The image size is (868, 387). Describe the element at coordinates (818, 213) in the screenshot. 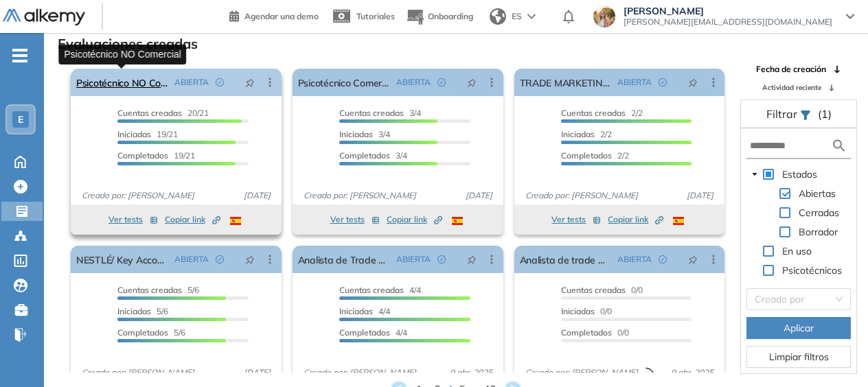

I see `span: Cerradas` at that location.